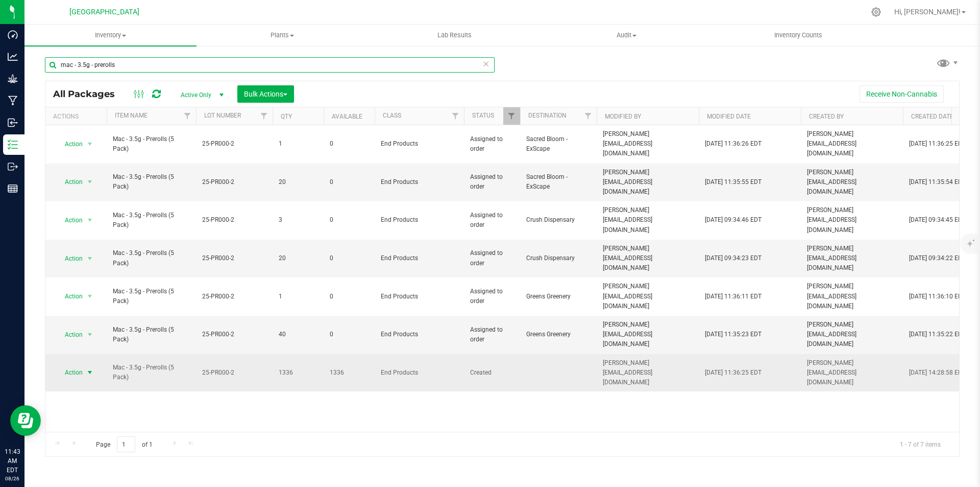  What do you see at coordinates (282, 35) in the screenshot?
I see `a: Plants` at bounding box center [282, 35].